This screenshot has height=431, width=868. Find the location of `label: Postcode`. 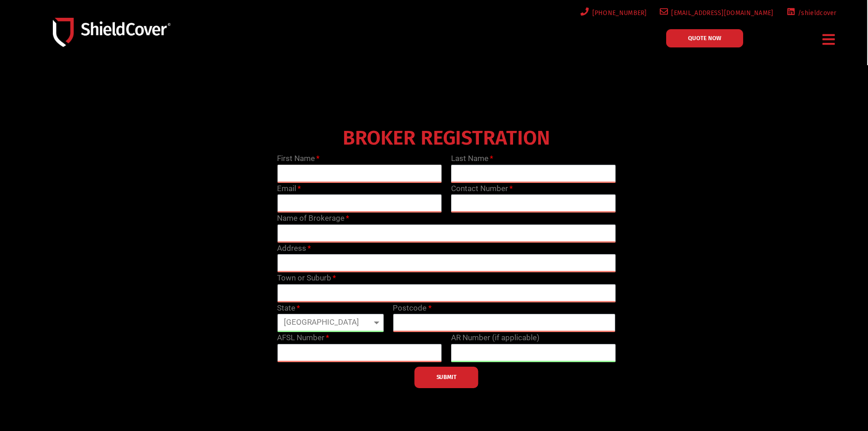

label: Postcode is located at coordinates (412, 308).